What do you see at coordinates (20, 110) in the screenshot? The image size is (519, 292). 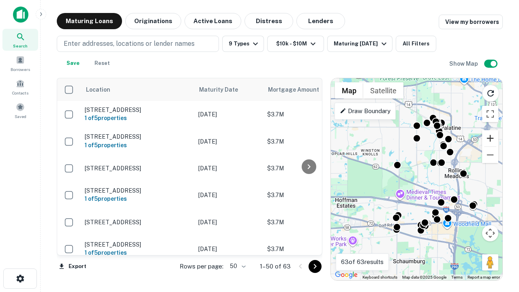 I see `a: Saved` at bounding box center [20, 110].